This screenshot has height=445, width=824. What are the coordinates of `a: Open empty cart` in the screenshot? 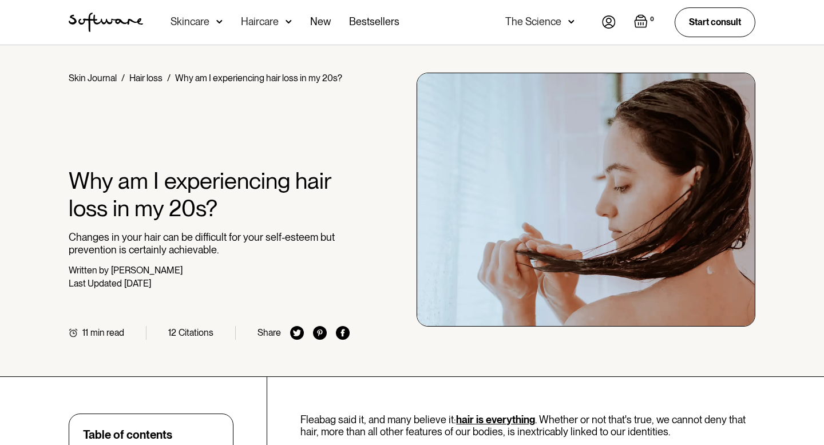 It's located at (645, 22).